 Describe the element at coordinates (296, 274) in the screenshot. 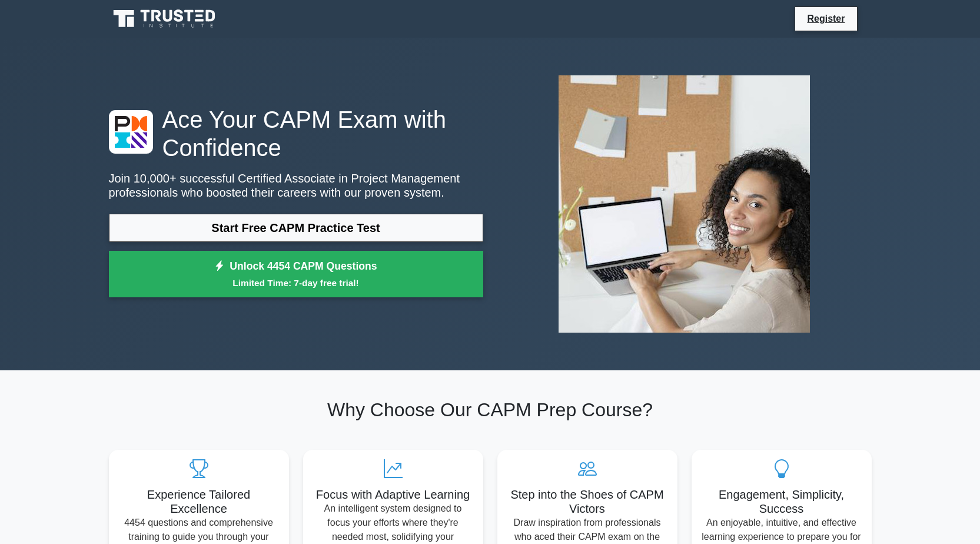

I see `a: Unlock 4454 CAPM QuestionsLimited Time: 7-day free trial!` at that location.